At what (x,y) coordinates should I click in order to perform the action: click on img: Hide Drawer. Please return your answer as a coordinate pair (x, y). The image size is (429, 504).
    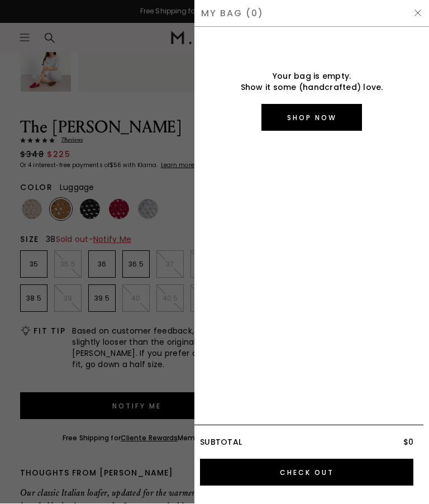
    Looking at the image, I should click on (418, 14).